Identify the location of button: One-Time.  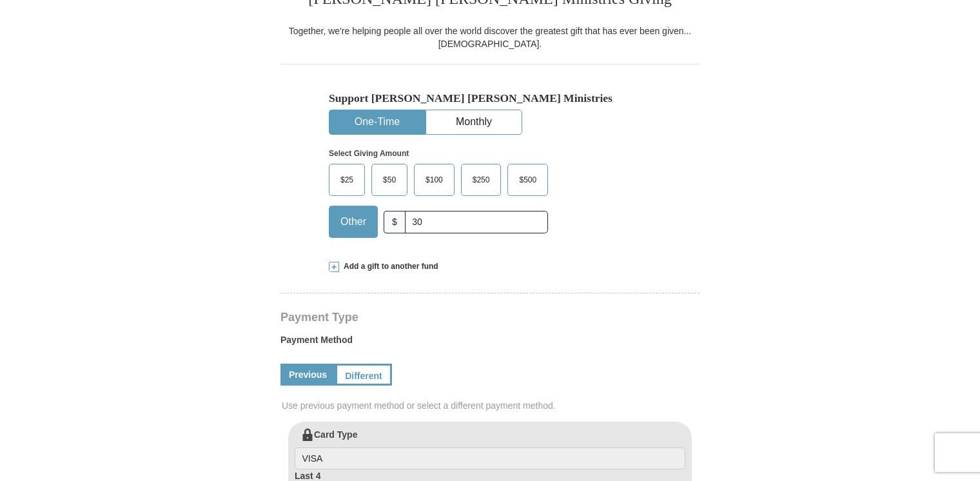
(377, 122).